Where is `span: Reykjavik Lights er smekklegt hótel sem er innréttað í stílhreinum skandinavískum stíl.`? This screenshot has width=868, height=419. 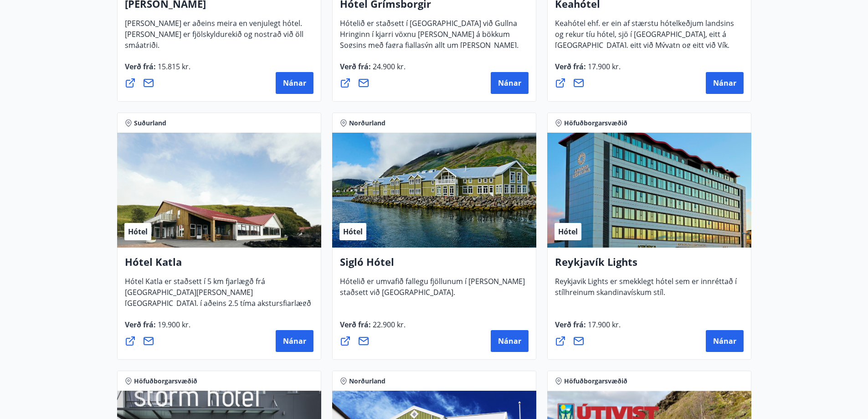 span: Reykjavik Lights er smekklegt hótel sem er innréttað í stílhreinum skandinavískum stíl. is located at coordinates (646, 290).